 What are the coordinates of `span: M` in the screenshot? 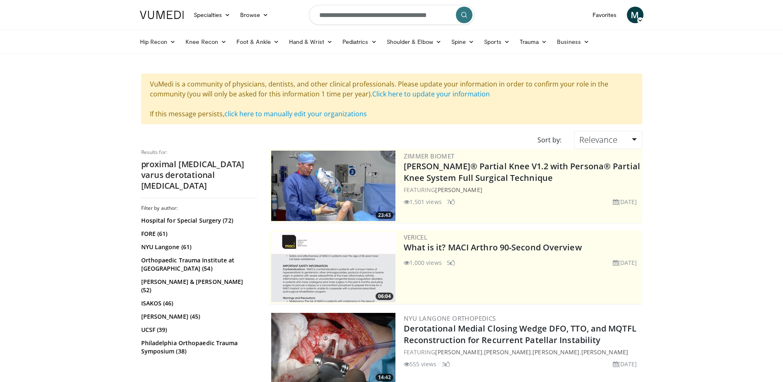 It's located at (635, 15).